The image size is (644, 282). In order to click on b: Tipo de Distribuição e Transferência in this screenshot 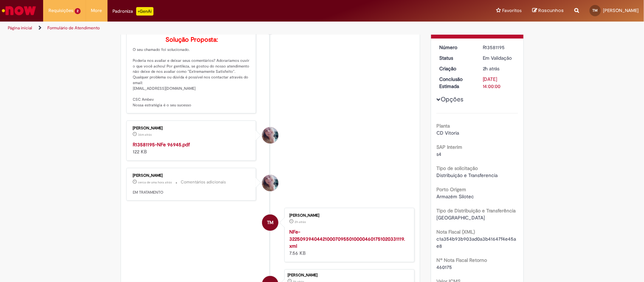, I will do `click(476, 211)`.